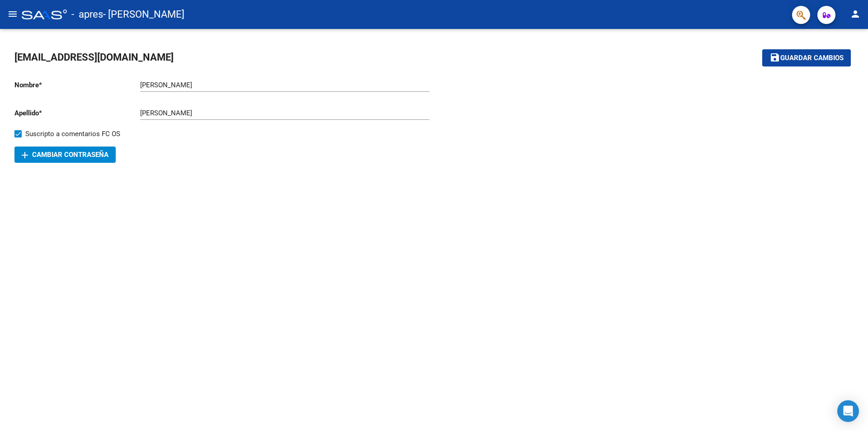 Image resolution: width=868 pixels, height=431 pixels. Describe the element at coordinates (855, 14) in the screenshot. I see `mat-icon: person` at that location.